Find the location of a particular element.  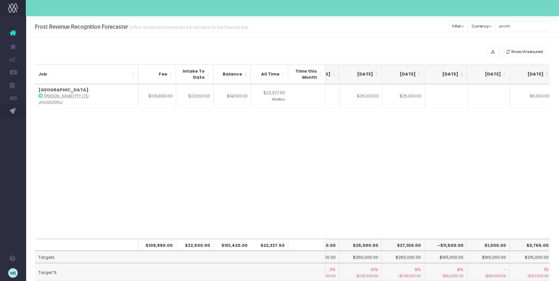

span: 10% is located at coordinates (374, 270).